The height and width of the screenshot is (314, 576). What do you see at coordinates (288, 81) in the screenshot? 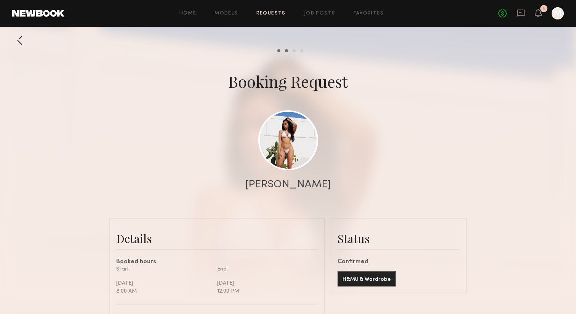
I see `div: Booking Request` at bounding box center [288, 81].